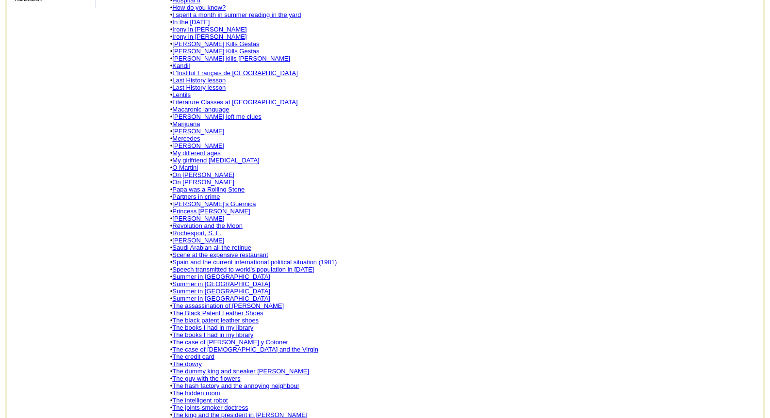 This screenshot has width=770, height=418. What do you see at coordinates (196, 393) in the screenshot?
I see `a: The hidden room` at bounding box center [196, 393].